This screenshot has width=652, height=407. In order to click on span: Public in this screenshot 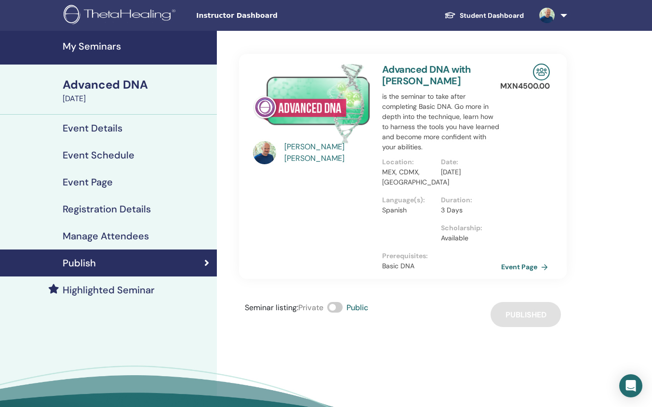, I will do `click(357, 307)`.